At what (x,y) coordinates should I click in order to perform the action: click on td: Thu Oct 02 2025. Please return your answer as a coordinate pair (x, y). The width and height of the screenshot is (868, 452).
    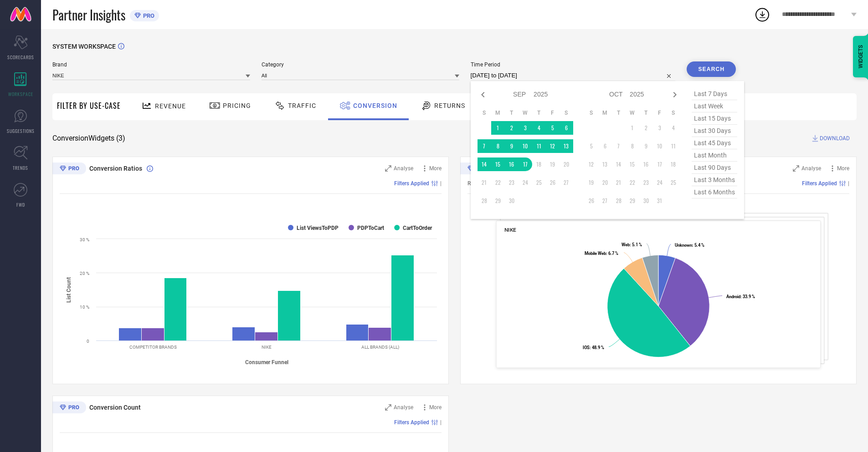
    Looking at the image, I should click on (646, 128).